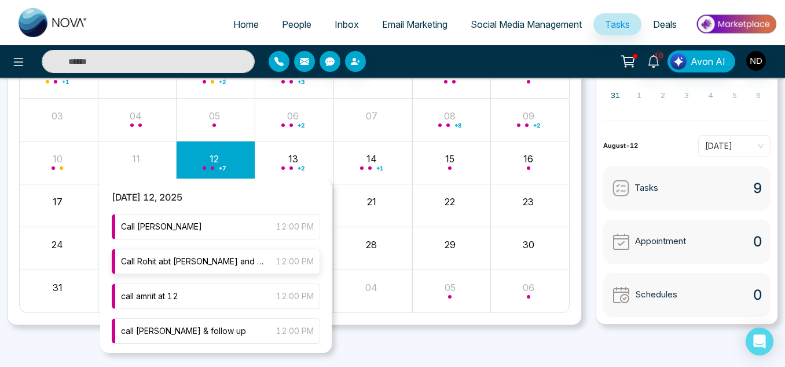 The width and height of the screenshot is (785, 367). What do you see at coordinates (639, 95) in the screenshot?
I see `abbr: September 1, 2025` at bounding box center [639, 95].